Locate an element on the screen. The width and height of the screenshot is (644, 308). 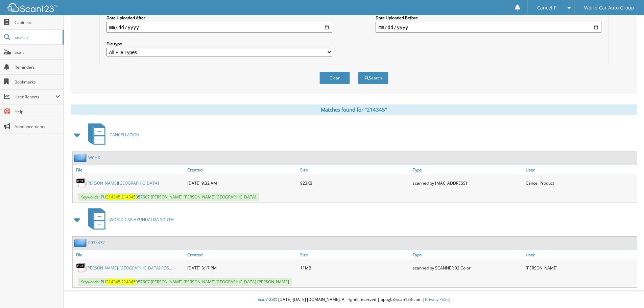
span: Cancel P. is located at coordinates (547, 8).